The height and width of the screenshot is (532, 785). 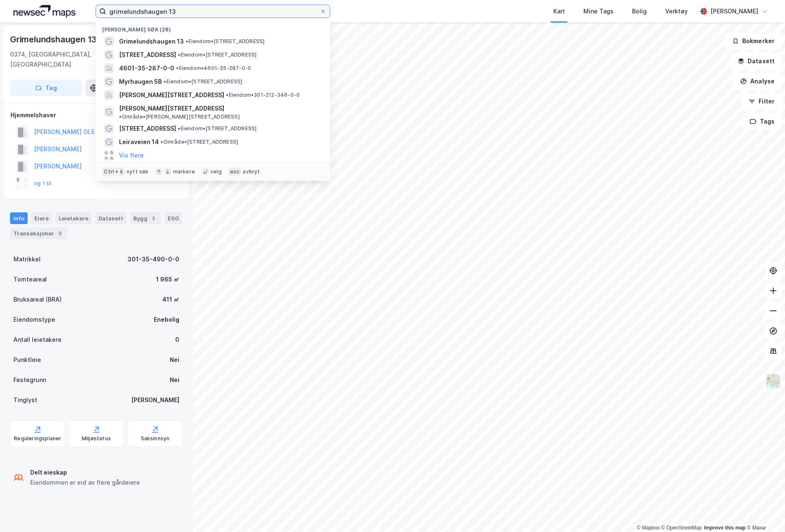 What do you see at coordinates (178, 340) in the screenshot?
I see `div: 0` at bounding box center [178, 340].